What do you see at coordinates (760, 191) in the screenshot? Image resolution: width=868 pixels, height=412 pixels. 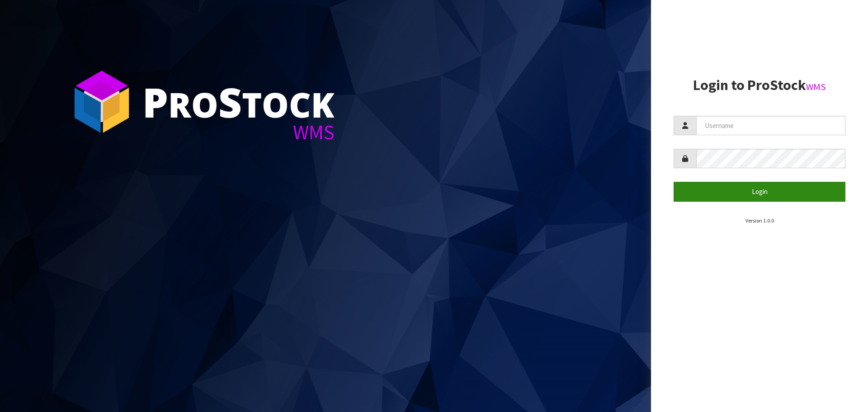 I see `button: Login` at bounding box center [760, 191].